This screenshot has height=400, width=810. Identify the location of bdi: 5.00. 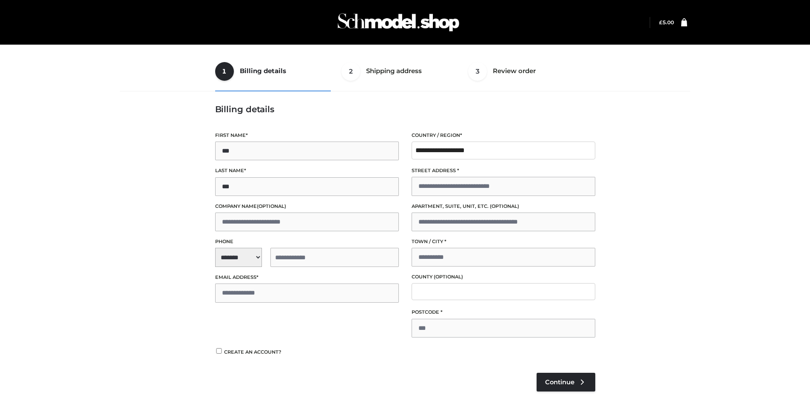
(666, 22).